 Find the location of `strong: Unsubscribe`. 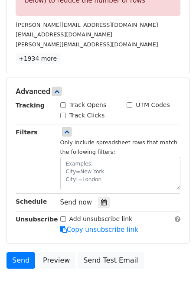

strong: Unsubscribe is located at coordinates (37, 219).